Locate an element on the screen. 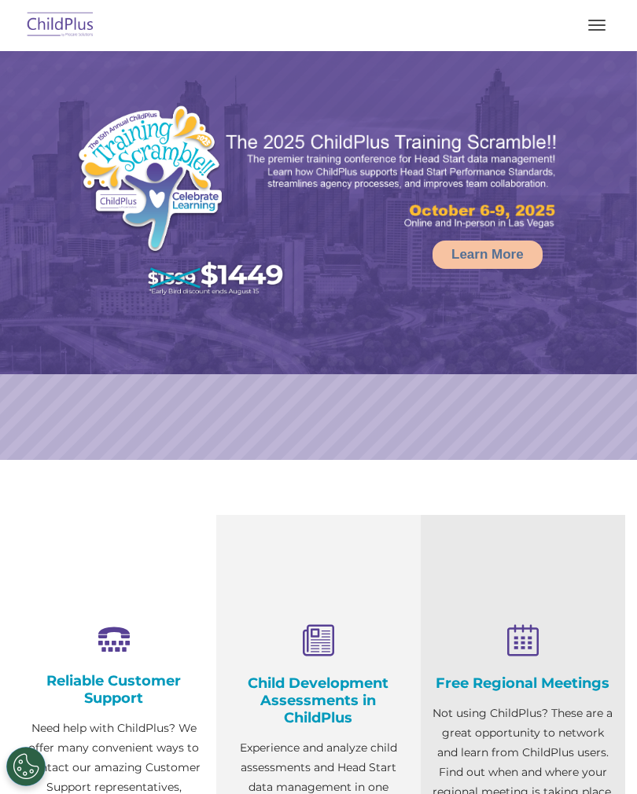 The height and width of the screenshot is (794, 637). h4: Free Regional Meetings is located at coordinates (523, 683).